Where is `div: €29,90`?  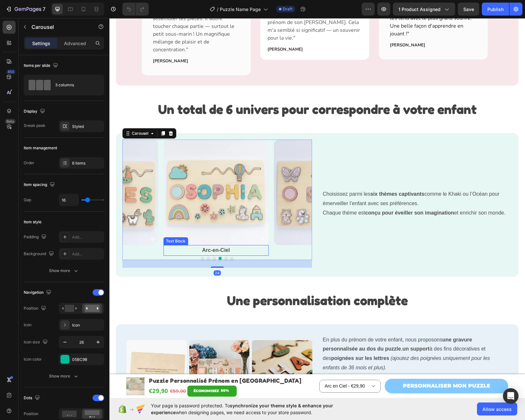 div: €29,90 is located at coordinates (49, 373).